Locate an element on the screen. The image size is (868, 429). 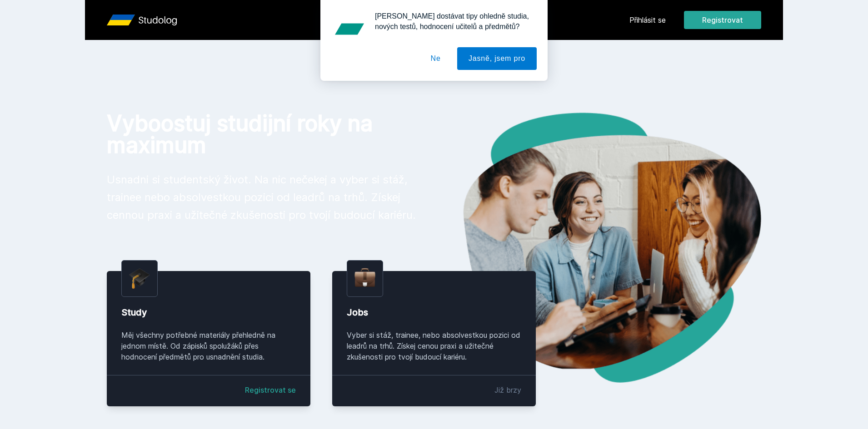
a: Registrovat se is located at coordinates (271, 390).